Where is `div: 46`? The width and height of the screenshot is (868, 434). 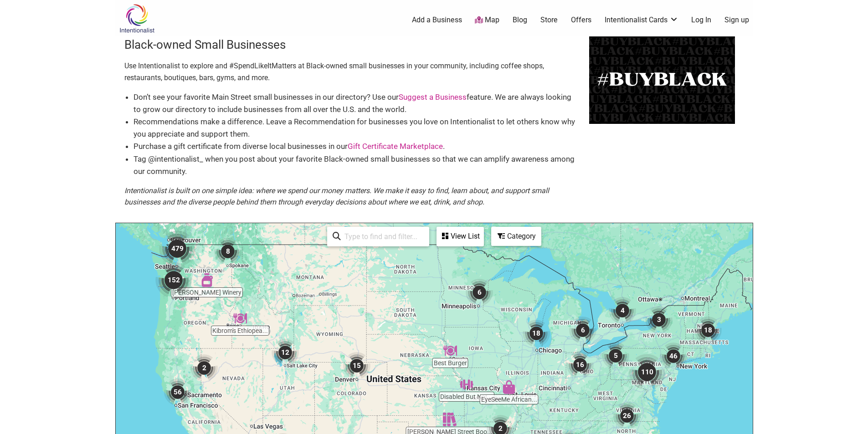 div: 46 is located at coordinates (673, 356).